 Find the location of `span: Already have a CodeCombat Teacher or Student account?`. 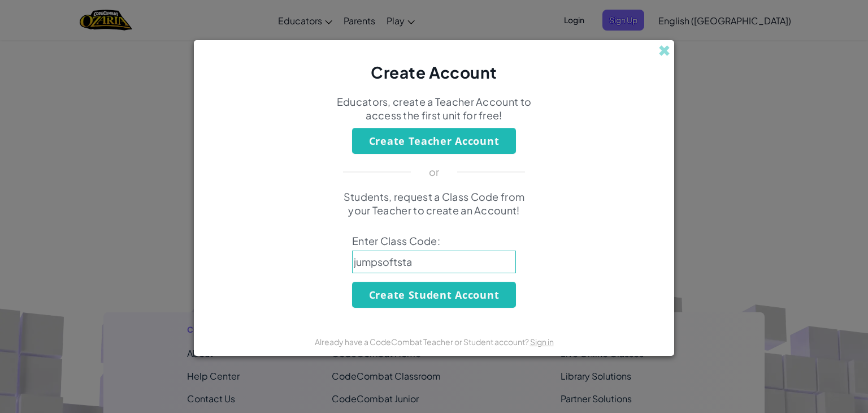

span: Already have a CodeCombat Teacher or Student account? is located at coordinates (422, 341).